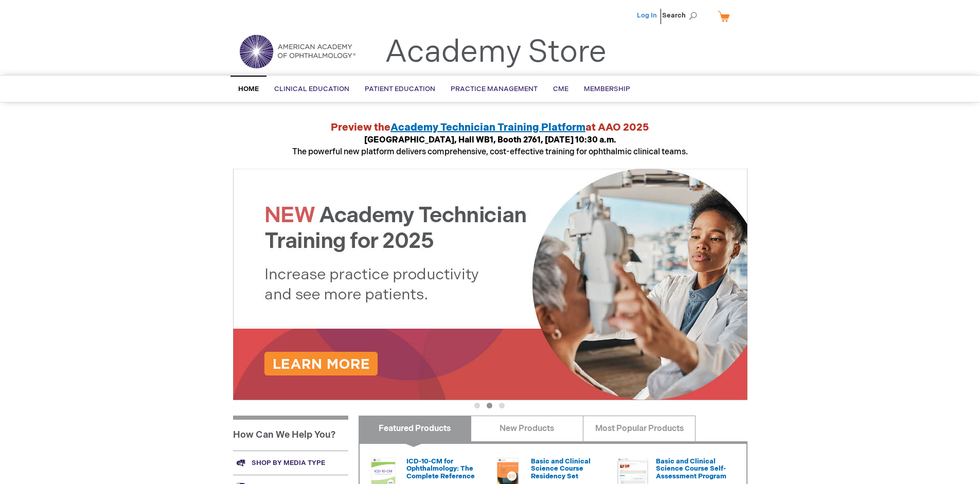 Image resolution: width=980 pixels, height=484 pixels. Describe the element at coordinates (414, 429) in the screenshot. I see `a: Featured Products` at that location.